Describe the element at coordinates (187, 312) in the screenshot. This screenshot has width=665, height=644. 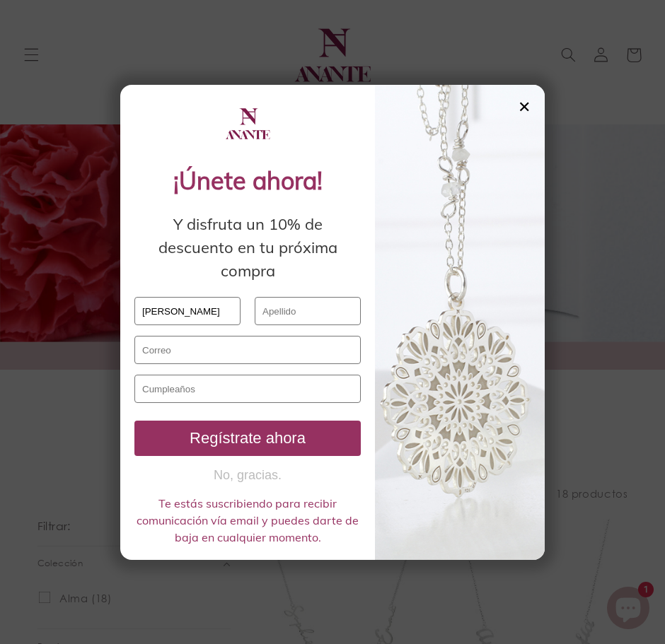
I see `input: Nombre` at that location.